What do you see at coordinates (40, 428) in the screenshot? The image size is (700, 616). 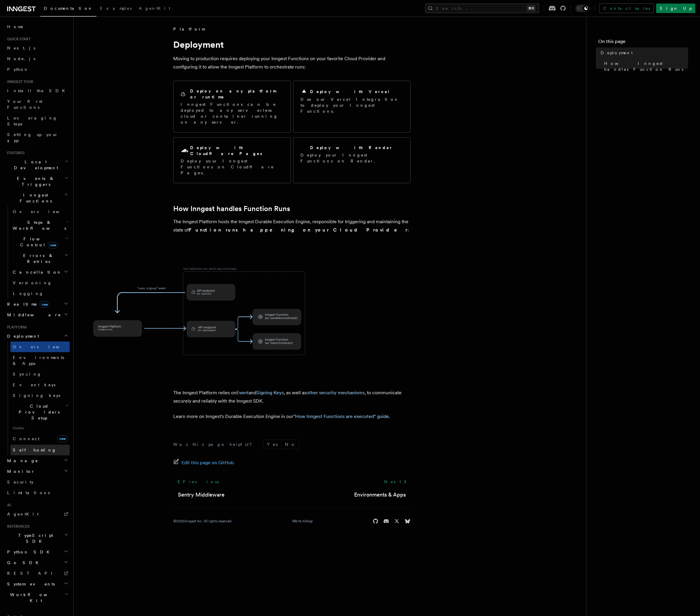 I see `span: Guides` at bounding box center [40, 428].